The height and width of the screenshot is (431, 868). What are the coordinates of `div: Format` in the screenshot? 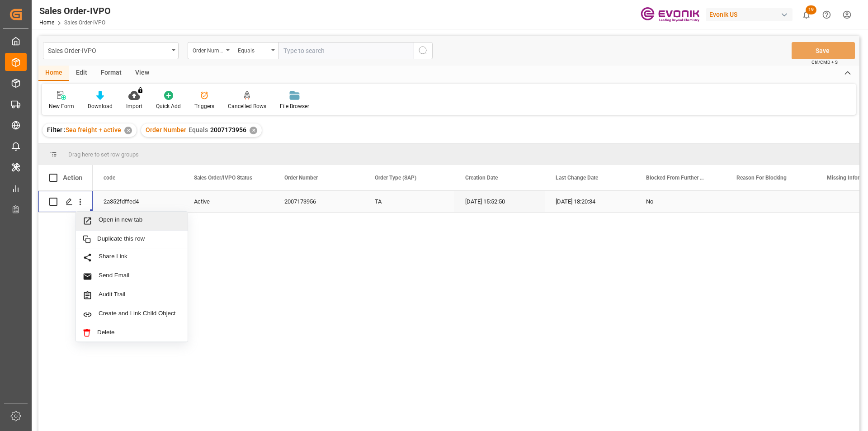 It's located at (111, 73).